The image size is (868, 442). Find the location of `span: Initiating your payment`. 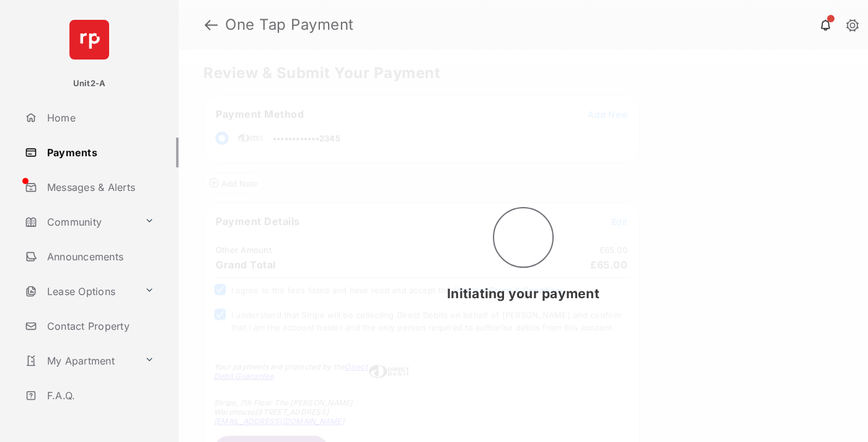

span: Initiating your payment is located at coordinates (523, 293).